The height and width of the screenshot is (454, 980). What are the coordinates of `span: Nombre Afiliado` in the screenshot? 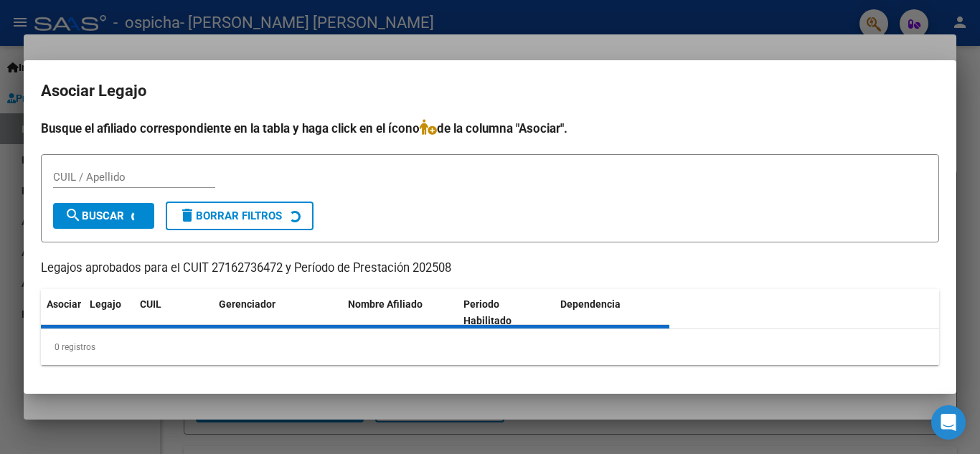 It's located at (386, 304).